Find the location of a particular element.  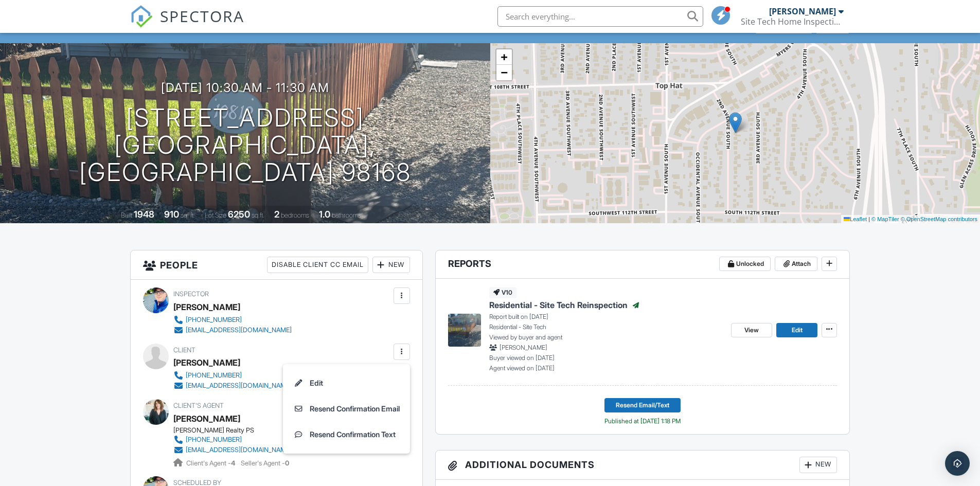

img: The Best Home Inspection Software - Spectora is located at coordinates (142, 16).